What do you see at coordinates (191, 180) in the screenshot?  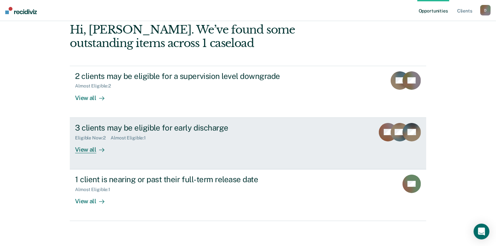 I see `div: 1 client is nearing or past their full-term release date` at bounding box center [191, 180].